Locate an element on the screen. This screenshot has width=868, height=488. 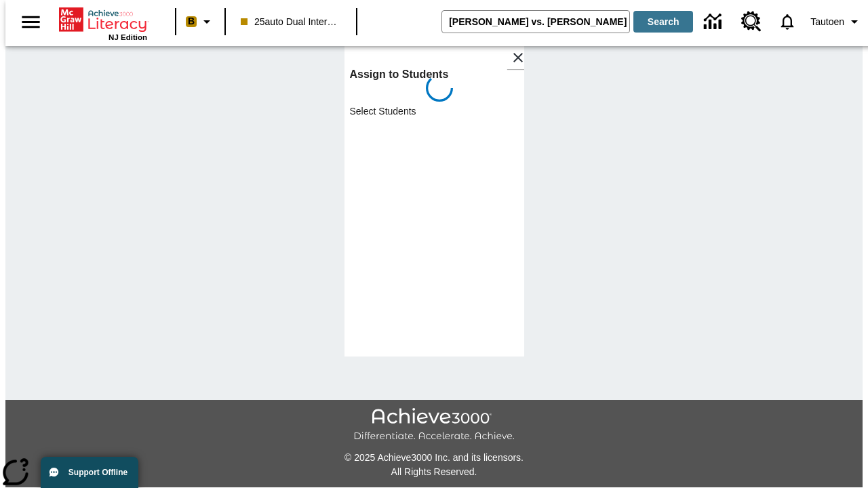
p: All Rights Reserved. is located at coordinates (434, 472).